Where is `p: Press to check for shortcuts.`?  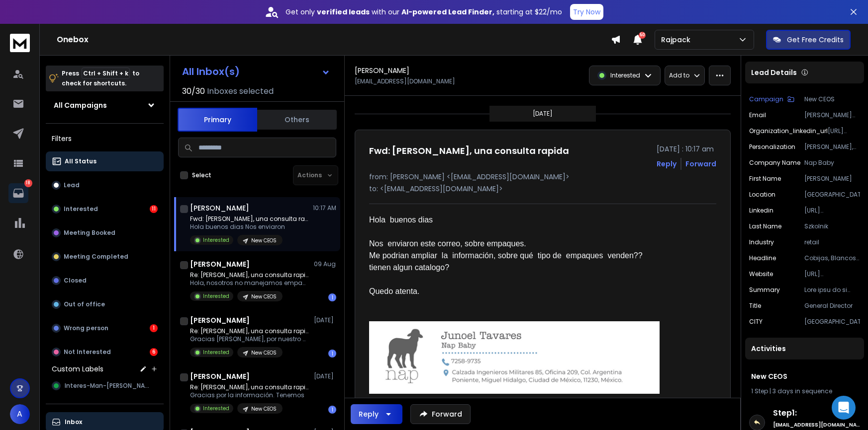
p: Press to check for shortcuts. is located at coordinates (100, 78).